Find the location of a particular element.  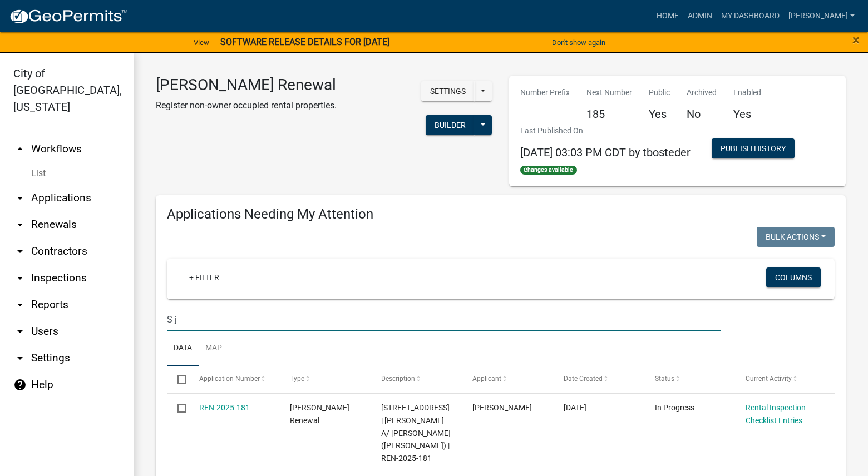

span: Date Created is located at coordinates (583, 379).